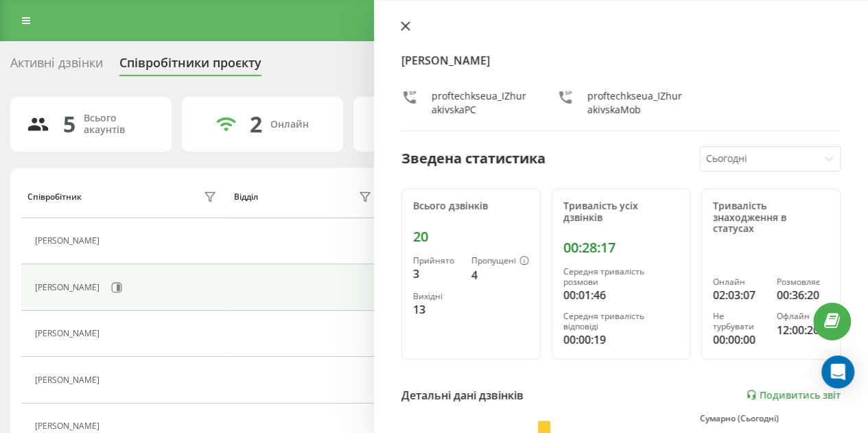 This screenshot has width=868, height=433. I want to click on div: Середня тривалість відповіді, so click(621, 321).